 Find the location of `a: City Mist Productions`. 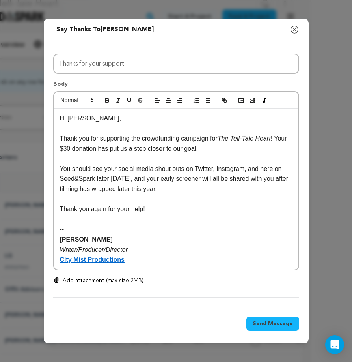

a: City Mist Productions is located at coordinates (92, 259).